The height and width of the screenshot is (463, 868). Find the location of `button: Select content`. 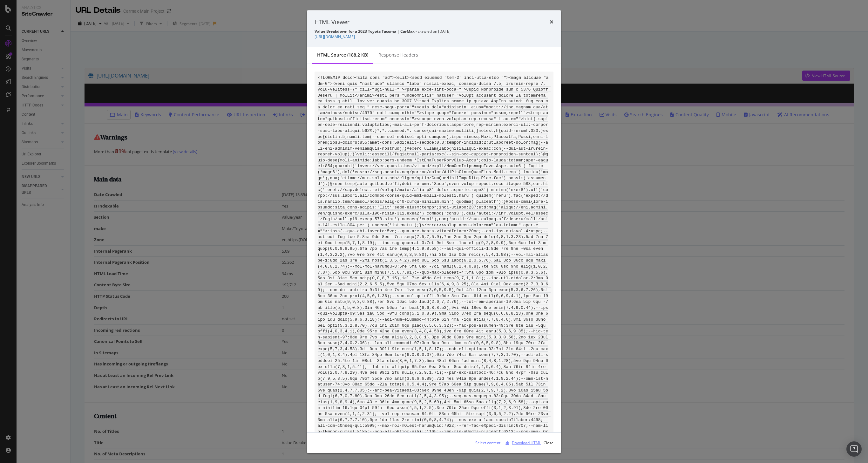

button: Select content is located at coordinates (485, 443).